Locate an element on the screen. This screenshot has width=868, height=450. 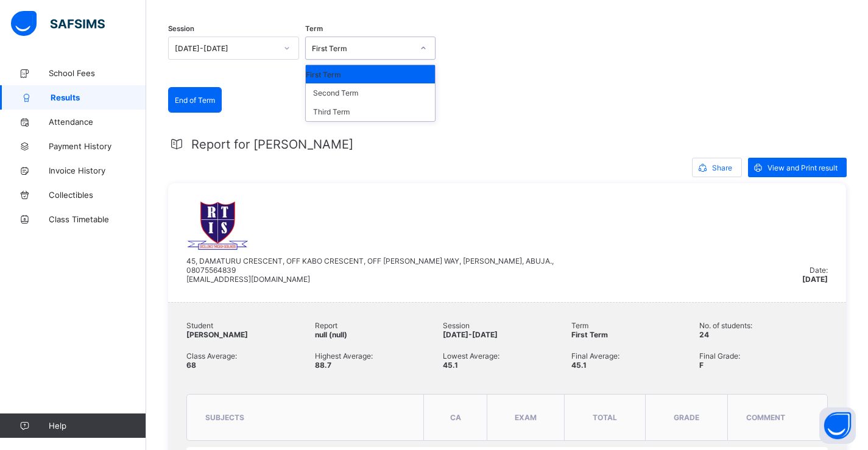
span: 88.7 is located at coordinates (322, 365).